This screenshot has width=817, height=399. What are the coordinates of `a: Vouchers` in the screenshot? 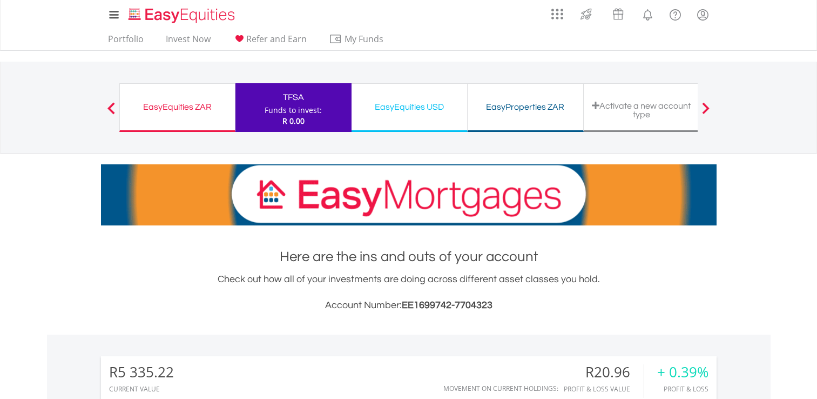 It's located at (618, 12).